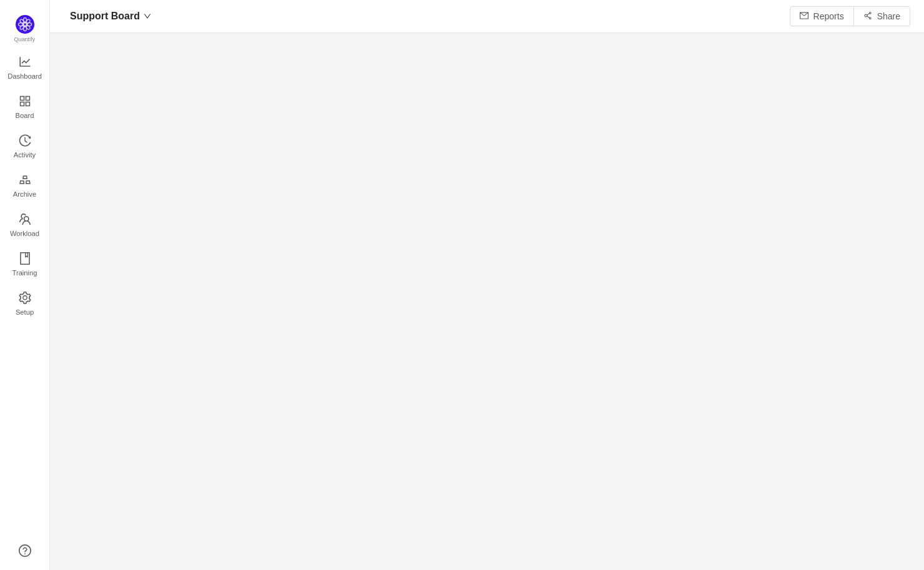 This screenshot has width=924, height=570. What do you see at coordinates (25, 180) in the screenshot?
I see `i: icon: gold` at bounding box center [25, 180].